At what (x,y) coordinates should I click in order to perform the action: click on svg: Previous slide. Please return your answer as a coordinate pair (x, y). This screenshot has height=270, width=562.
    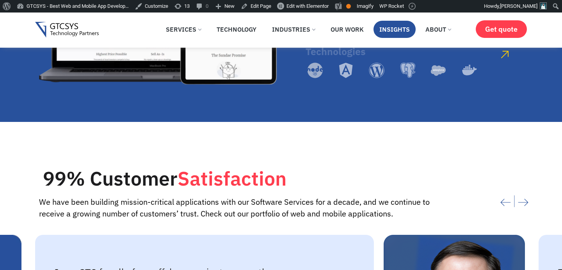
    Looking at the image, I should click on (506, 202).